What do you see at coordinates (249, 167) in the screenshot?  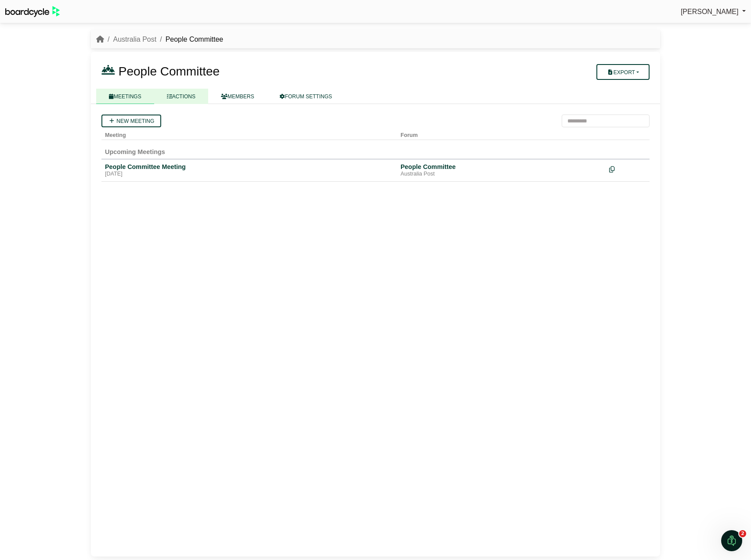 I see `div: People Committee Meeting` at bounding box center [249, 167].